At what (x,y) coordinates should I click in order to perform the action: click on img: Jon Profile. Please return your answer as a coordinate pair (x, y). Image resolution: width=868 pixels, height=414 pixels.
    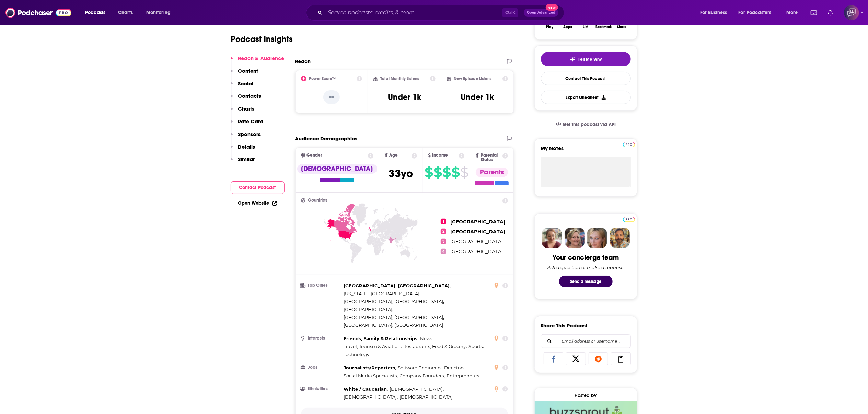
    Looking at the image, I should click on (620, 238).